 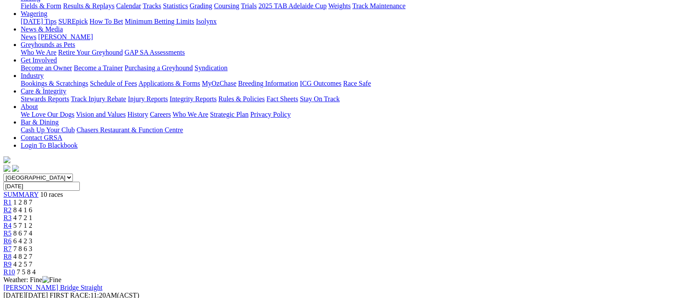 I want to click on a: Fields & Form, so click(x=41, y=6).